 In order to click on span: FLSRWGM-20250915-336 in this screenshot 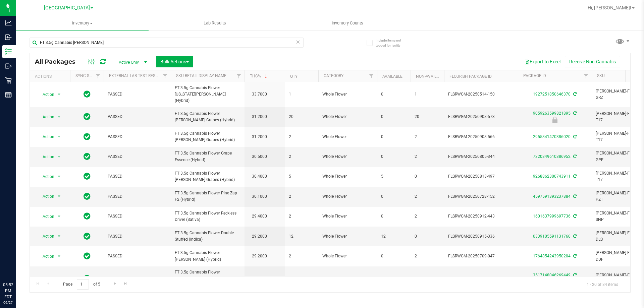, I will do `click(481, 237)`.